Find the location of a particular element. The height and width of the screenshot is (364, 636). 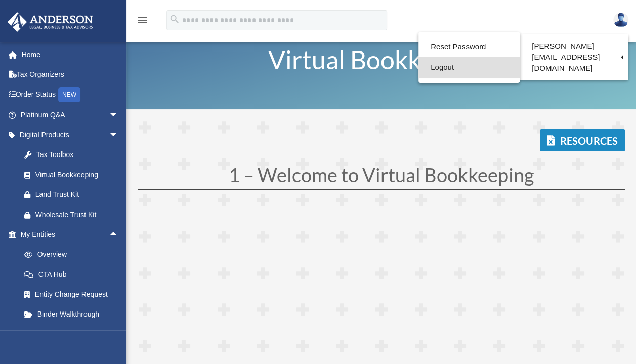

span: arrow_drop_up is located at coordinates (119, 235).